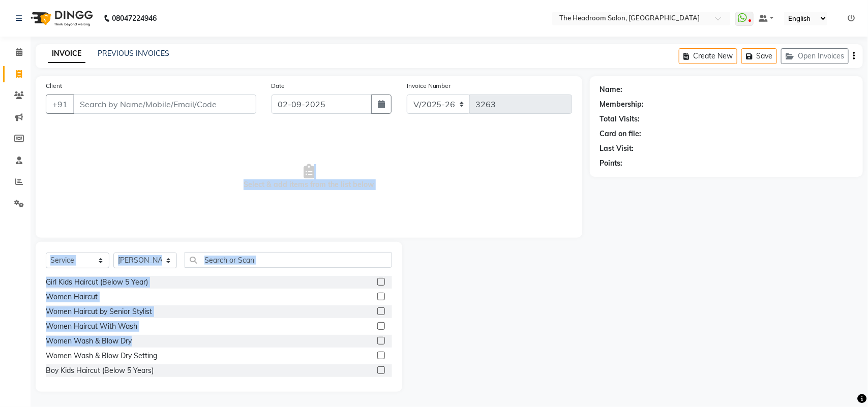  I want to click on input: Search by Name/Mobile/Email/Code, so click(165, 104).